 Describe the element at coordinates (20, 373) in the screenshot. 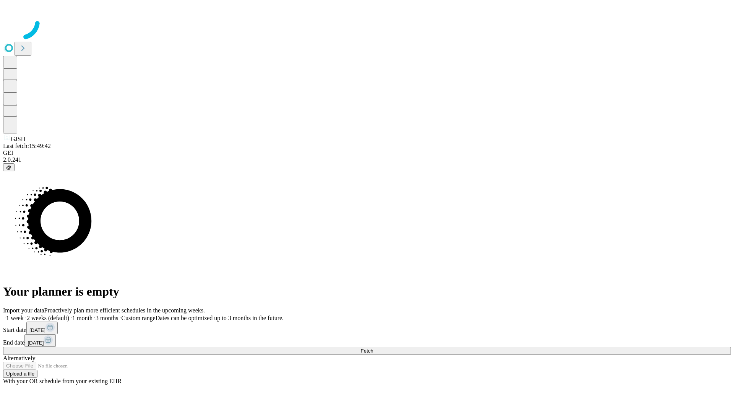

I see `button: Upload a file` at that location.